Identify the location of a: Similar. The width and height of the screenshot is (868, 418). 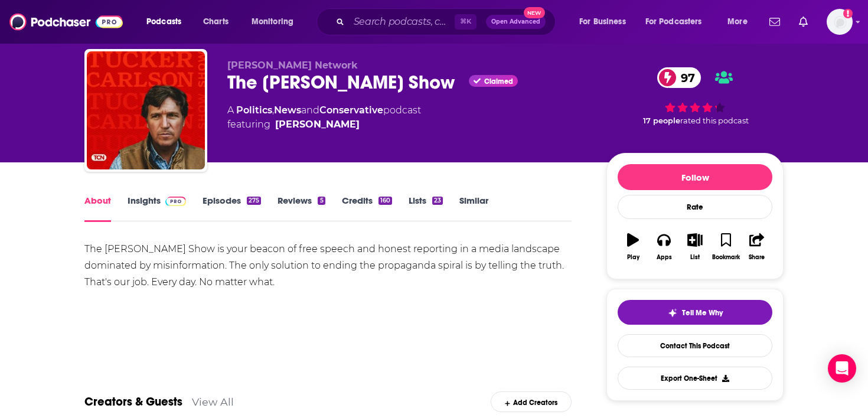
(474, 208).